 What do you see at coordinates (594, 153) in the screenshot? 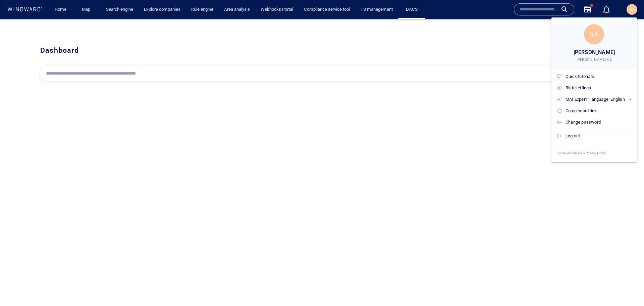
I see `a: Terms of Service & Privacy Policy` at bounding box center [594, 153].